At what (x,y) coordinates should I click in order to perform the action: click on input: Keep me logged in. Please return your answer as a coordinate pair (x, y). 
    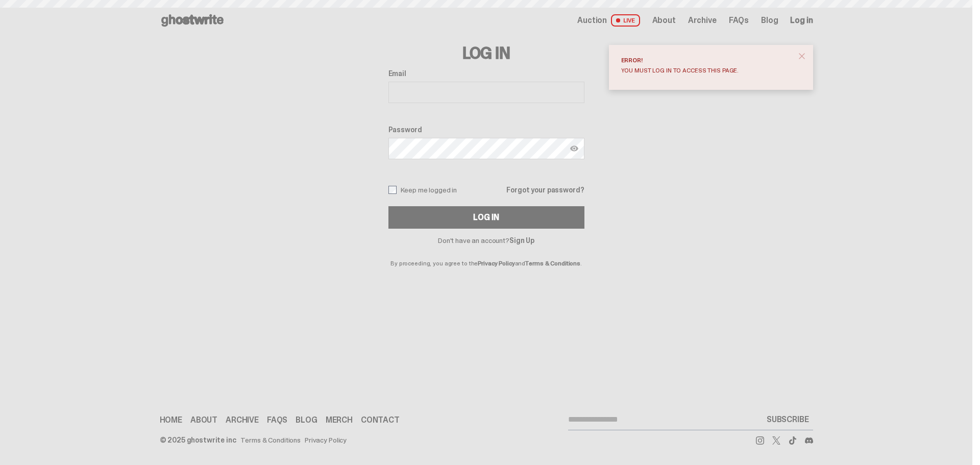
    Looking at the image, I should click on (392, 189).